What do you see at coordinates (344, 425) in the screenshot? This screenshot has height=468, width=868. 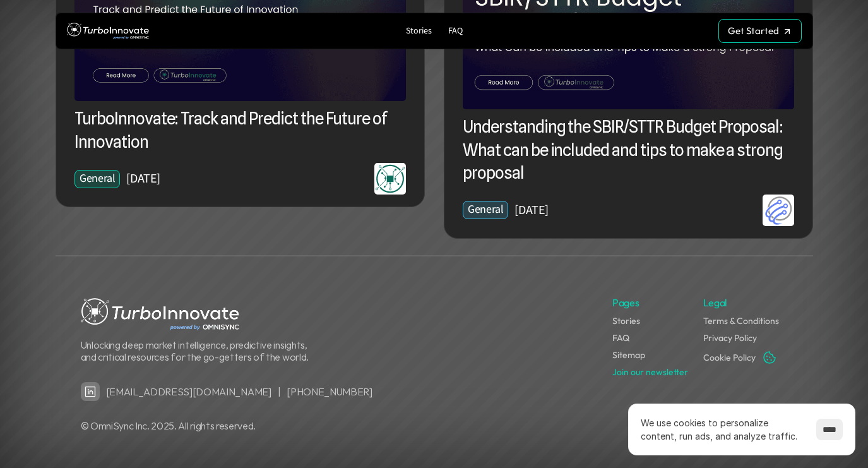 I see `p: © OmniSync Inc. 2025. All rights reserved.` at bounding box center [344, 425].